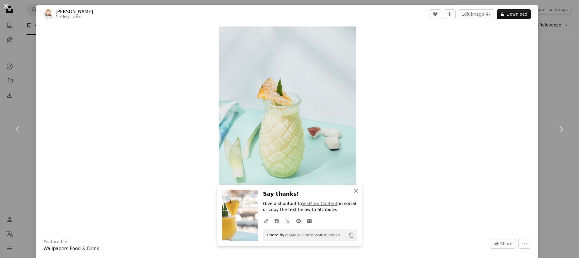 This screenshot has width=579, height=258. What do you see at coordinates (514, 14) in the screenshot?
I see `button: Download` at bounding box center [514, 14].